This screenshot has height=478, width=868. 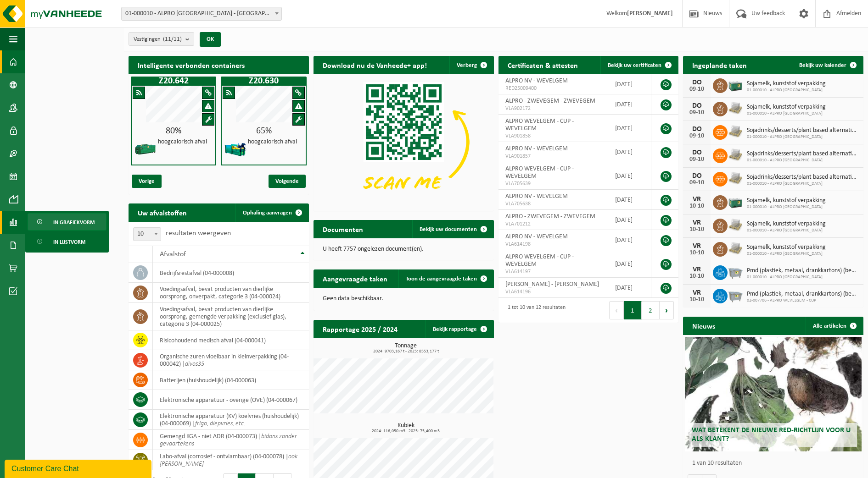 What do you see at coordinates (735, 202) in the screenshot?
I see `img: PB-LB-0680-HPE-GN-01` at bounding box center [735, 202].